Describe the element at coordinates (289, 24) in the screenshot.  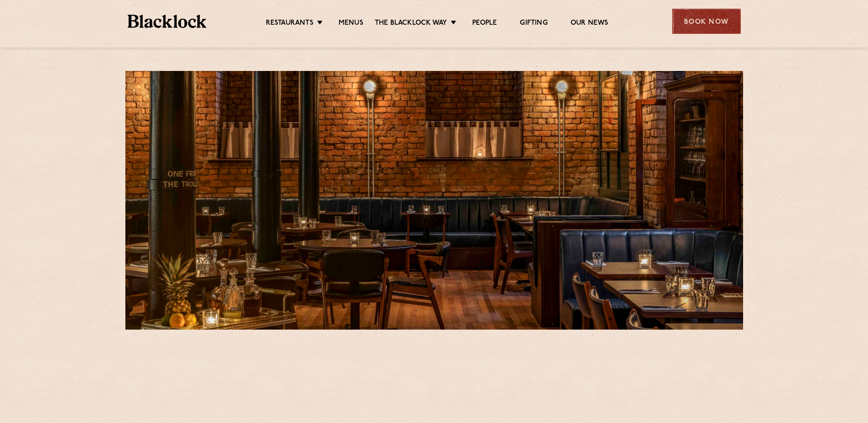
I see `a: Restaurants` at that location.